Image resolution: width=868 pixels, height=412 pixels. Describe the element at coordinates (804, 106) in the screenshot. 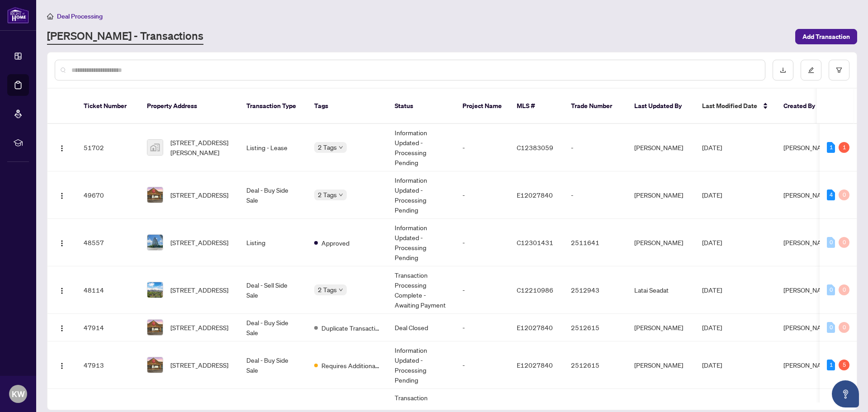

I see `th: Created By` at that location.